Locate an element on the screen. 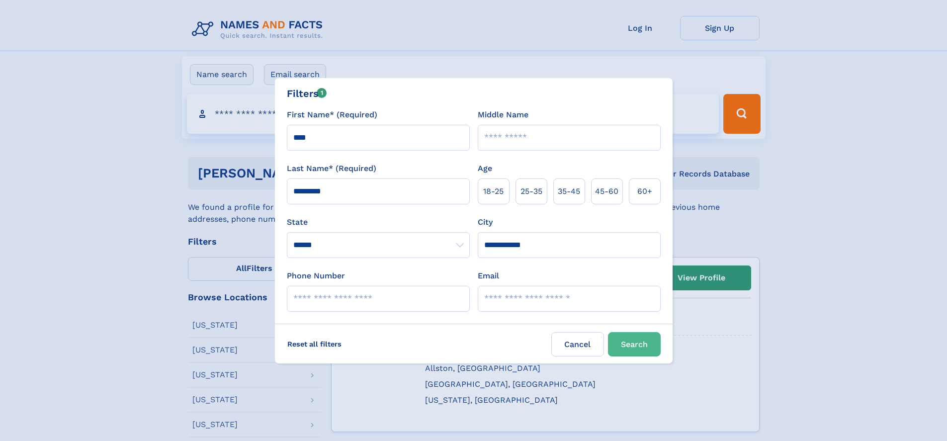  div: Filters is located at coordinates (307, 94).